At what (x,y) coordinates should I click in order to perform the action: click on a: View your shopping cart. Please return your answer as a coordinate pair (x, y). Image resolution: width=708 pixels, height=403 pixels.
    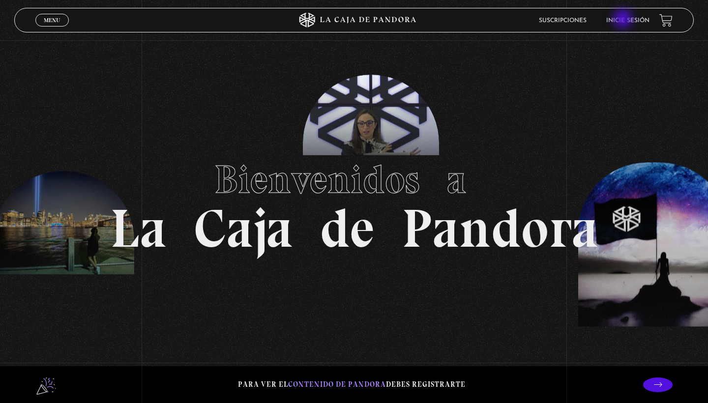
    Looking at the image, I should click on (666, 20).